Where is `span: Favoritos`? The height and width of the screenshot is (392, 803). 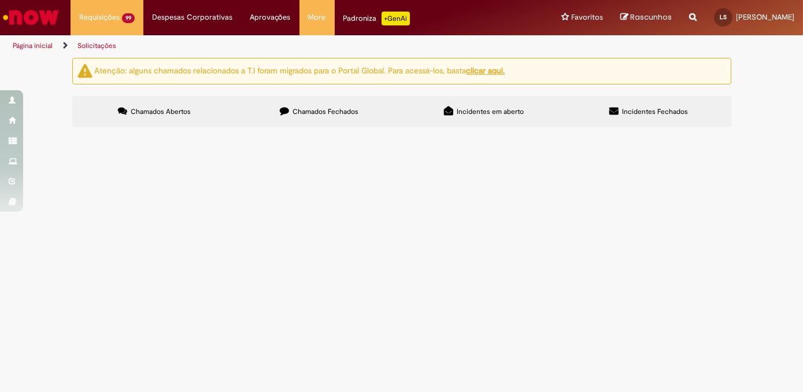 span: Favoritos is located at coordinates (587, 17).